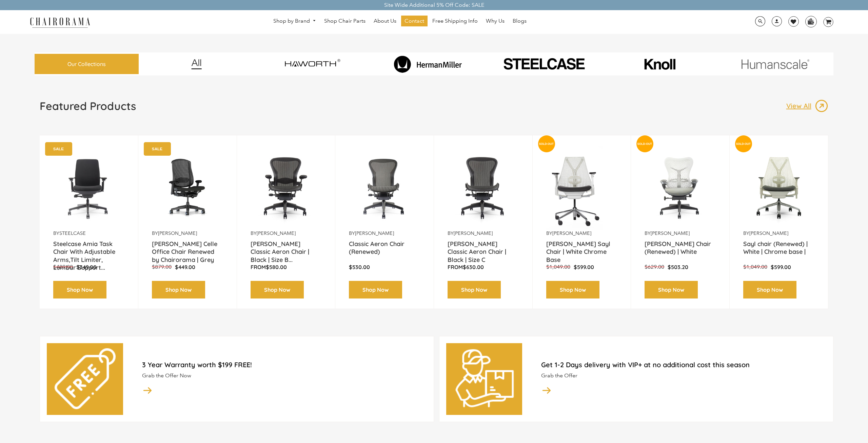 The image size is (868, 443). What do you see at coordinates (399, 21) in the screenshot?
I see `nav: DesktopNavigation` at bounding box center [399, 21].